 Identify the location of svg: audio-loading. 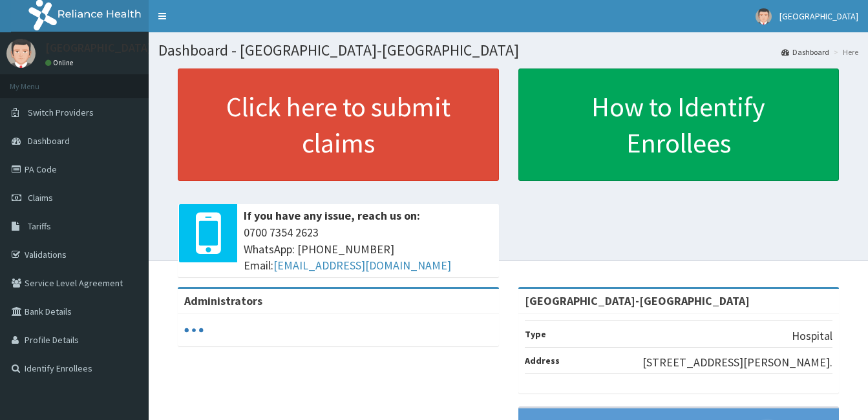
(194, 330).